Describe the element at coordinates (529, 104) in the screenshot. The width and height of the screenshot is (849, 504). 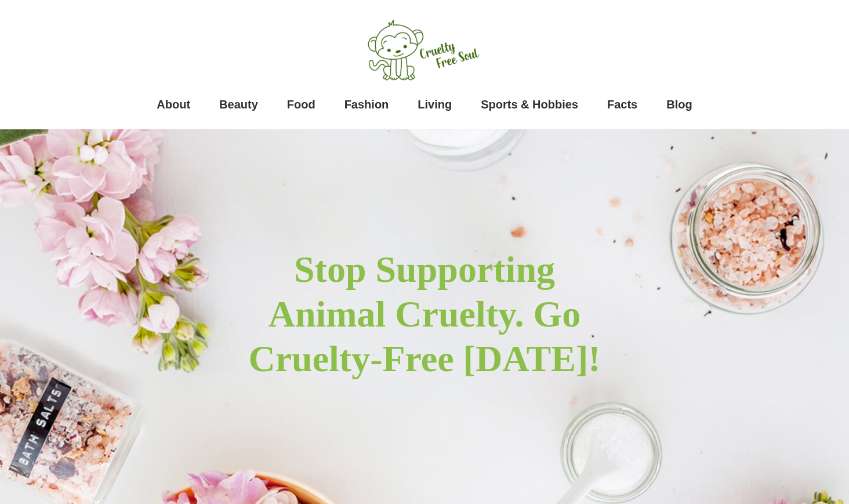
I see `span: Sports & Hobbies` at that location.